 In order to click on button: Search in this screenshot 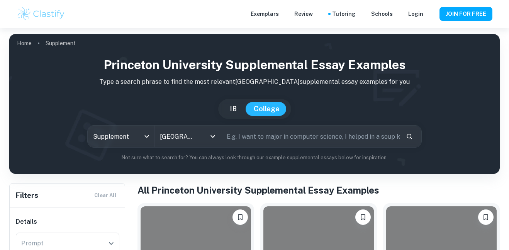, I will do `click(409, 136)`.